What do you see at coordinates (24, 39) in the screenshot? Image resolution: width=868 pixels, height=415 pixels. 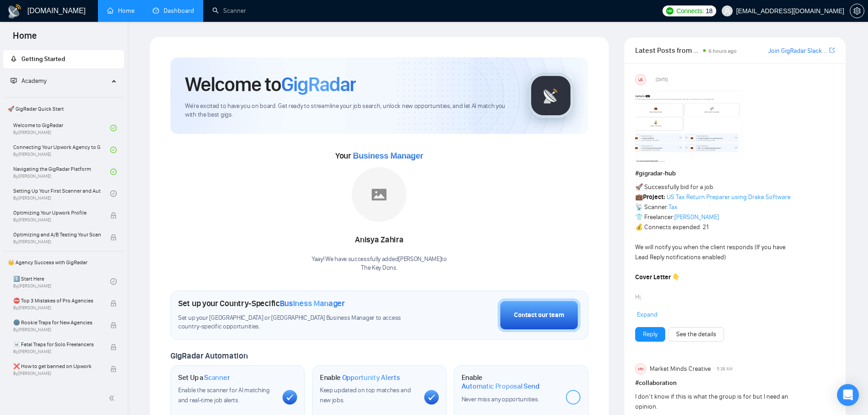 I see `span: Home` at bounding box center [24, 39].